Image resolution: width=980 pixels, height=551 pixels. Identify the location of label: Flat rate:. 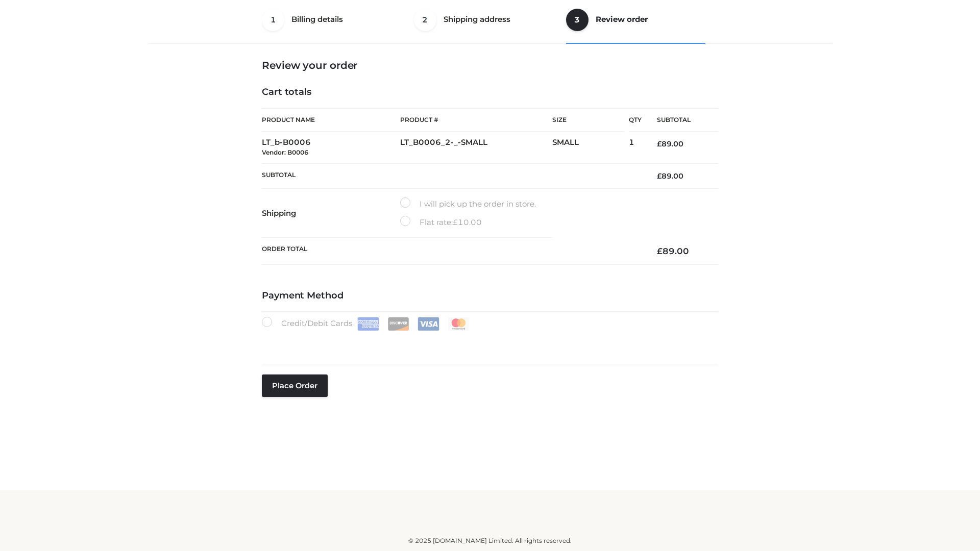
(441, 223).